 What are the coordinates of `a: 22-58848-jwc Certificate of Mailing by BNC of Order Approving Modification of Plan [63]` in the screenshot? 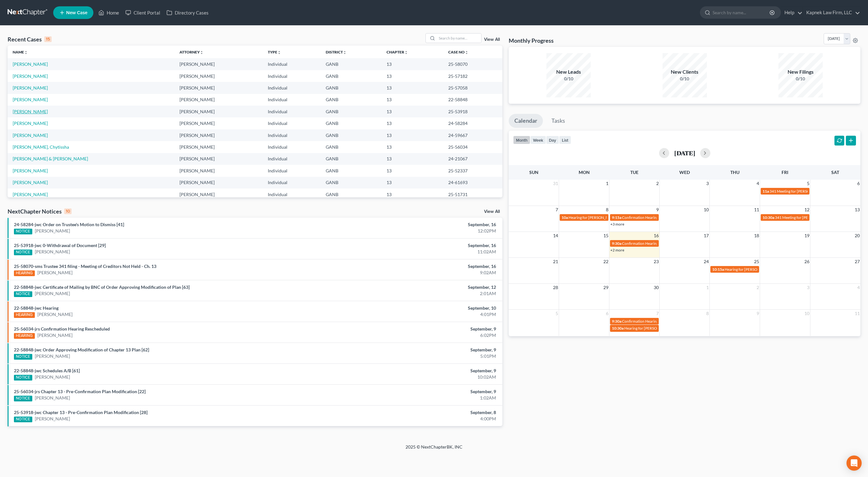 It's located at (102, 287).